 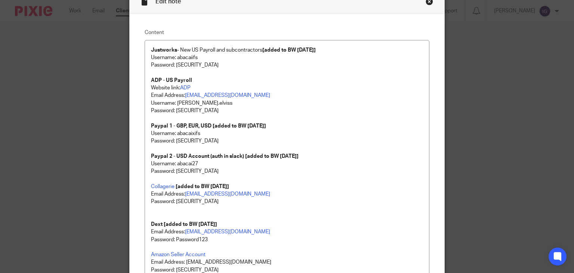 I want to click on p: Username: abacaiifs, so click(x=287, y=58).